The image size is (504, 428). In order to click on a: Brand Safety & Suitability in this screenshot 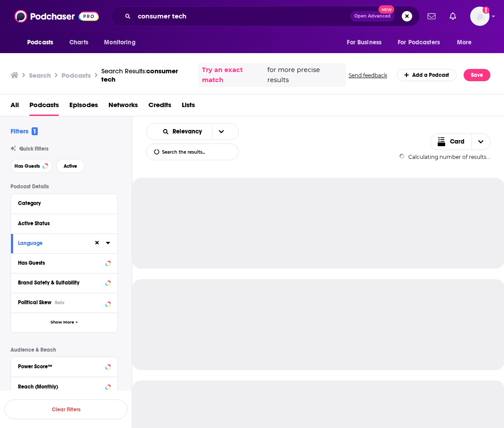, I will do `click(64, 283)`.